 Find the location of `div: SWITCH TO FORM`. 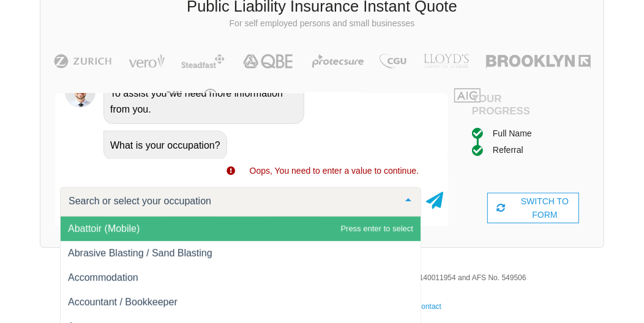

div: SWITCH TO FORM is located at coordinates (533, 208).